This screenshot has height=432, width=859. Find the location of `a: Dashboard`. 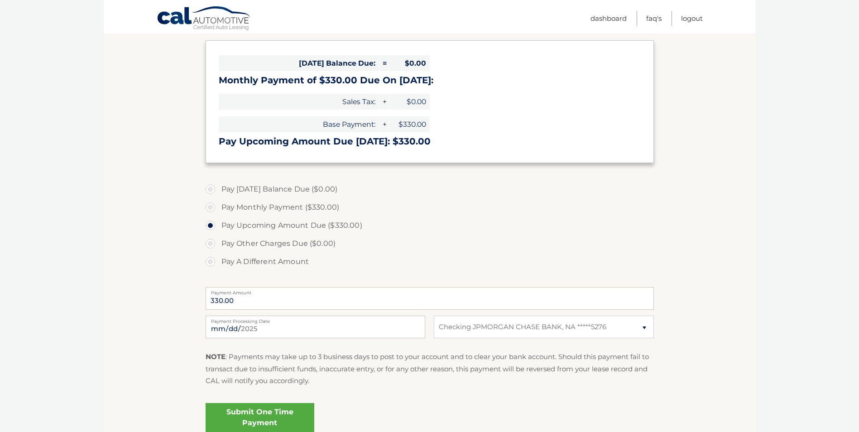

a: Dashboard is located at coordinates (609, 18).